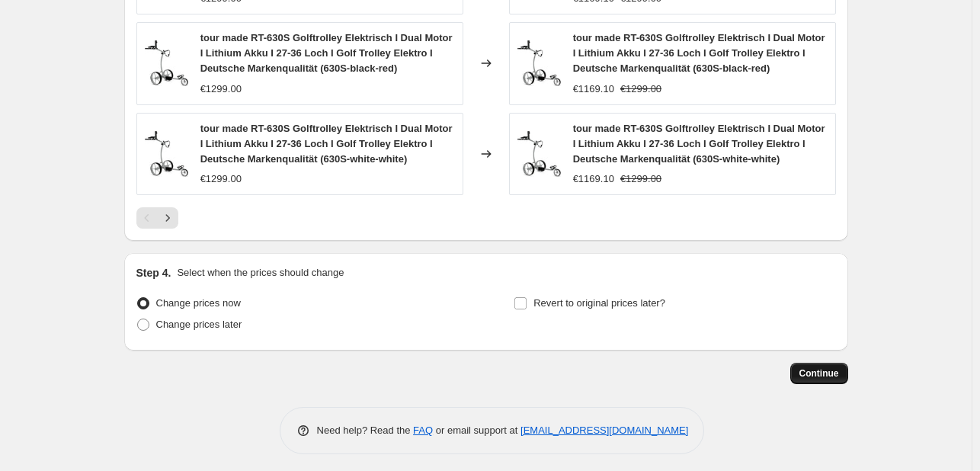  What do you see at coordinates (423, 430) in the screenshot?
I see `a: FAQ` at bounding box center [423, 430].